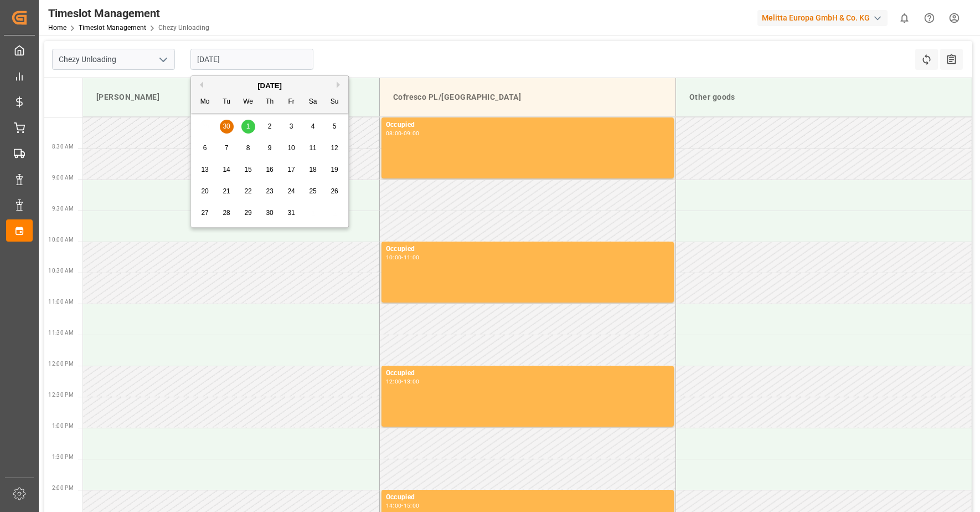 This screenshot has width=980, height=512. What do you see at coordinates (412, 133) in the screenshot?
I see `div: 09:00` at bounding box center [412, 133].